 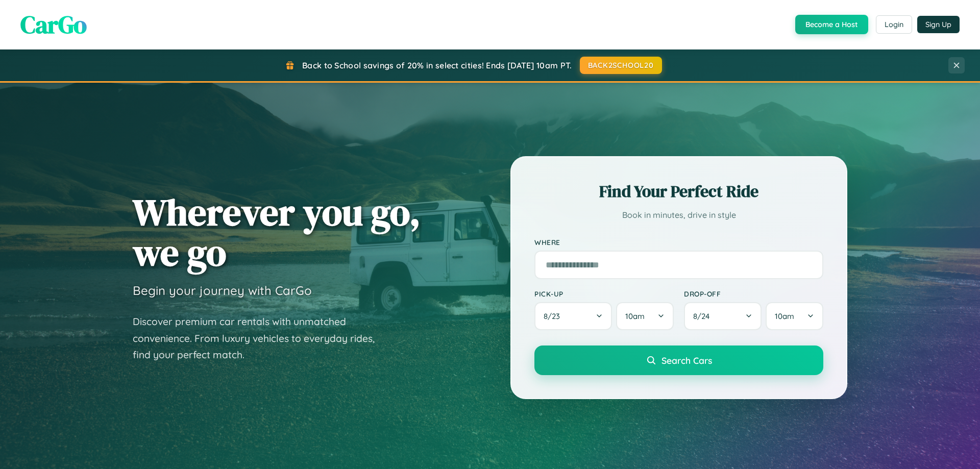 I want to click on button: Sign Up, so click(x=938, y=25).